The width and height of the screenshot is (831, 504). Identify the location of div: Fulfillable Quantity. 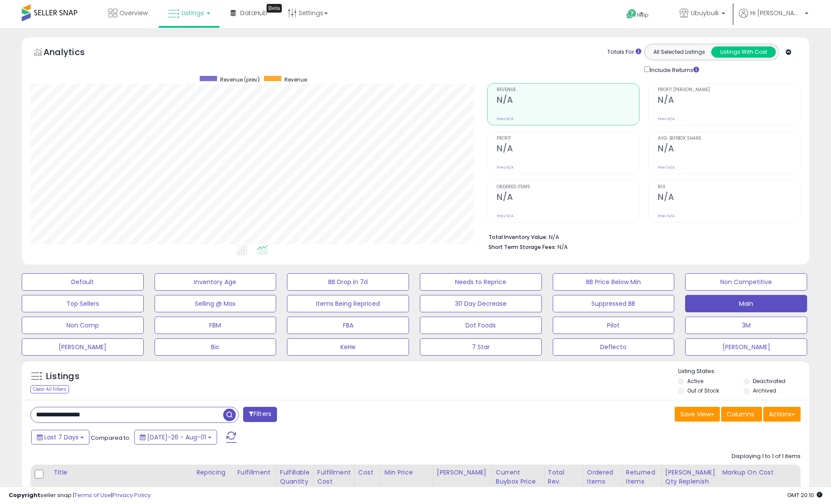
(295, 477).